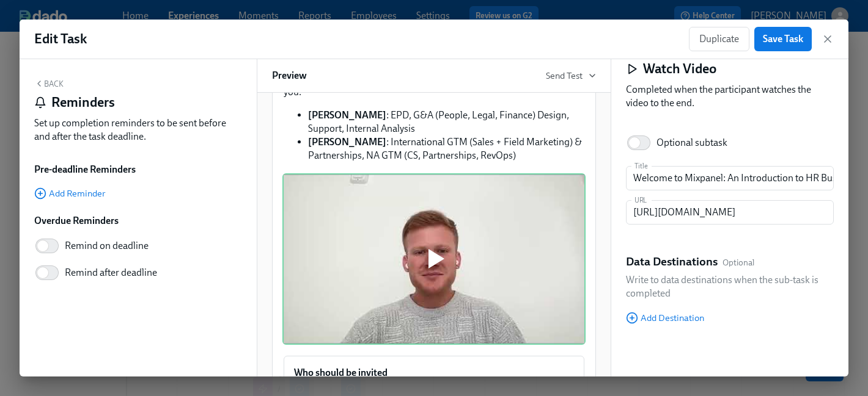 This screenshot has height=396, width=868. Describe the element at coordinates (77, 221) in the screenshot. I see `label: Overdue Reminders` at that location.